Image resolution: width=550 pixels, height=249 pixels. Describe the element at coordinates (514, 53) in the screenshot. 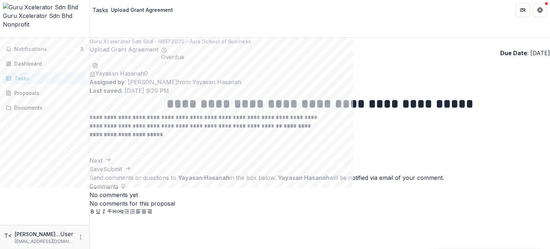

I see `strong: Due Date` at that location.